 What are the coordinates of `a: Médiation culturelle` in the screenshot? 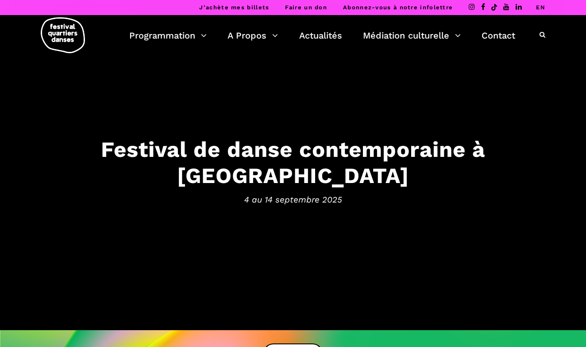 It's located at (412, 35).